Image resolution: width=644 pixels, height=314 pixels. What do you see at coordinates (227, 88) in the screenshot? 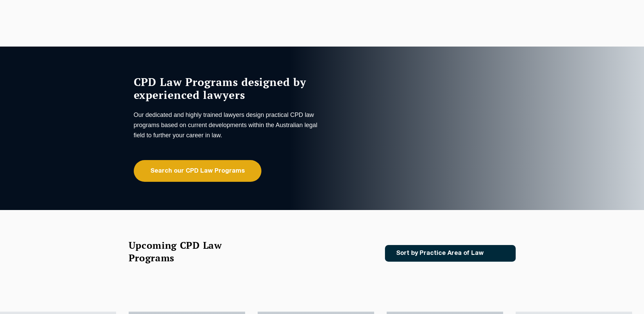
I see `h1: CPD Law Programs designed by experienced lawyers` at bounding box center [227, 88].